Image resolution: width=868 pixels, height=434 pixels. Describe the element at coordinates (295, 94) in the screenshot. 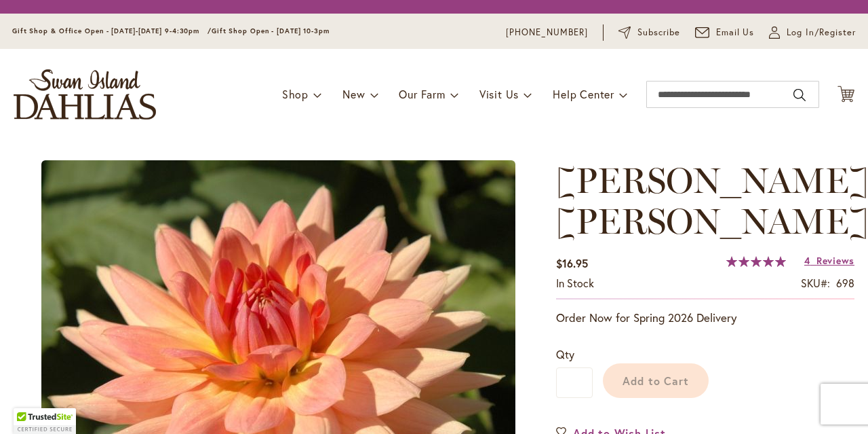

I see `span: Shop` at that location.